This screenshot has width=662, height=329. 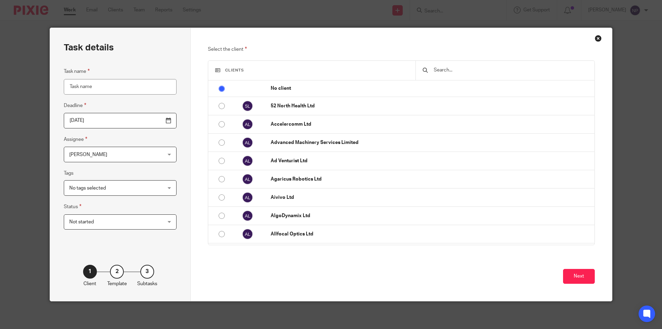 What do you see at coordinates (431, 124) in the screenshot?
I see `p: Accelercomm Ltd` at bounding box center [431, 124].